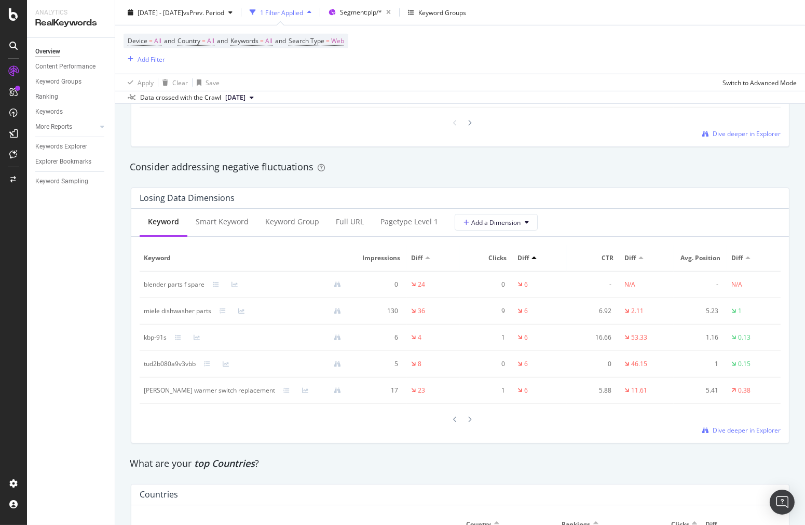 The image size is (805, 525). I want to click on div: Keyword Group, so click(292, 222).